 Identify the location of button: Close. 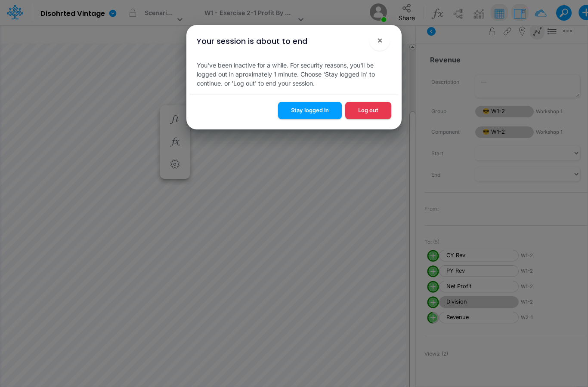
(380, 40).